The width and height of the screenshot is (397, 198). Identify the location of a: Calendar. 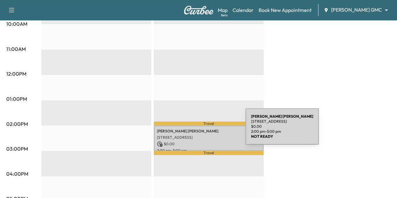
(243, 10).